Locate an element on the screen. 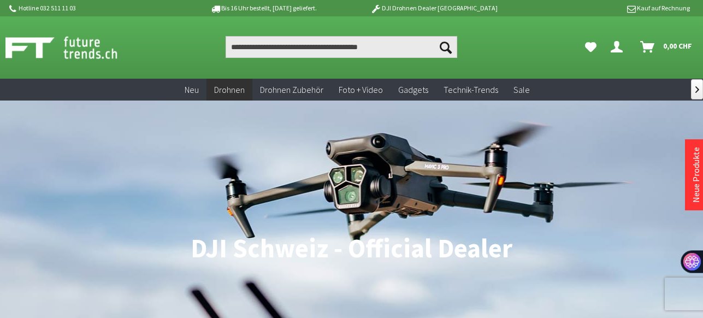 Image resolution: width=703 pixels, height=318 pixels. a: Neue Produkte is located at coordinates (696, 175).